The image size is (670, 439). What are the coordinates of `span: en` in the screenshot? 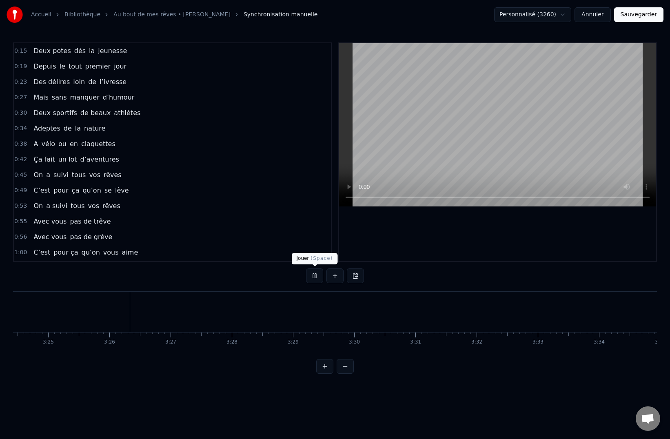 It's located at (74, 144).